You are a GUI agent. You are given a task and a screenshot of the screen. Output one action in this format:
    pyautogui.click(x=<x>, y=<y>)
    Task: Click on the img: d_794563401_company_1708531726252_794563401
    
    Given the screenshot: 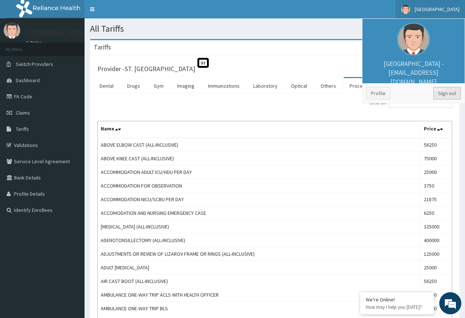 What is the action you would take?
    pyautogui.click(x=22, y=46)
    